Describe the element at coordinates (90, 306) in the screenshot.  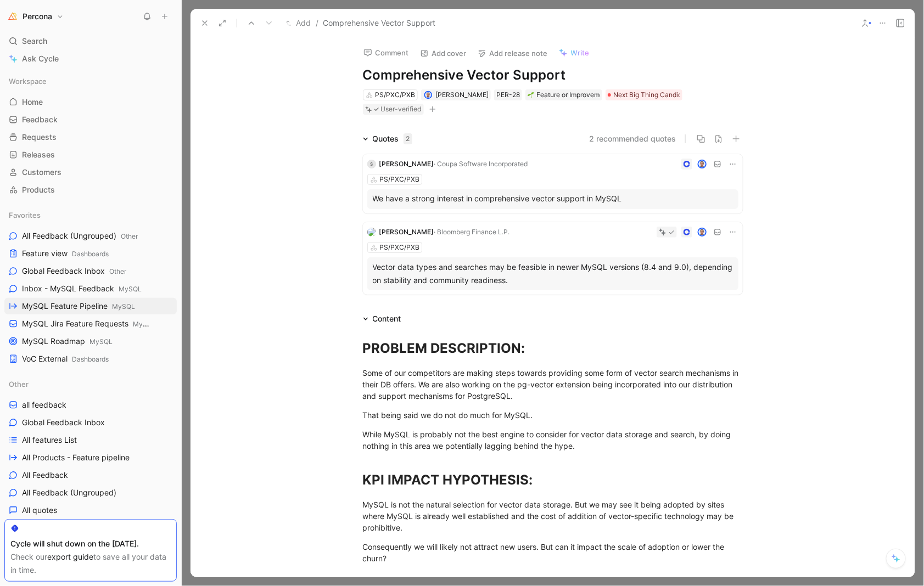
I see `a: MySQL Feature PipelineMySQL` at that location.